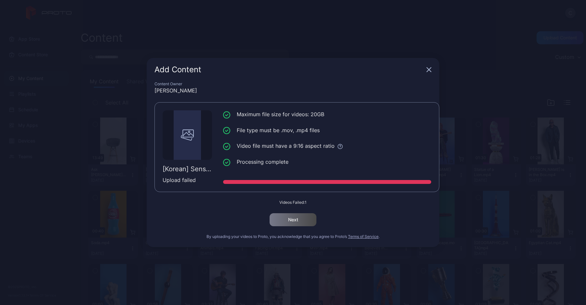 The width and height of the screenshot is (586, 305). I want to click on div: Content Owner, so click(293, 84).